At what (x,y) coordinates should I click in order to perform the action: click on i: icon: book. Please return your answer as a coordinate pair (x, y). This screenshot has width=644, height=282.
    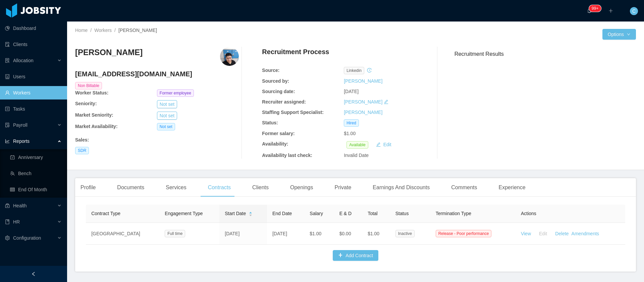
    Looking at the image, I should click on (7, 221).